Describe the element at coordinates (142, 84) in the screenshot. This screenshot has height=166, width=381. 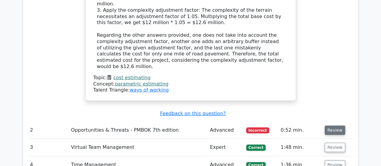
I see `a: parametric estimating` at that location.